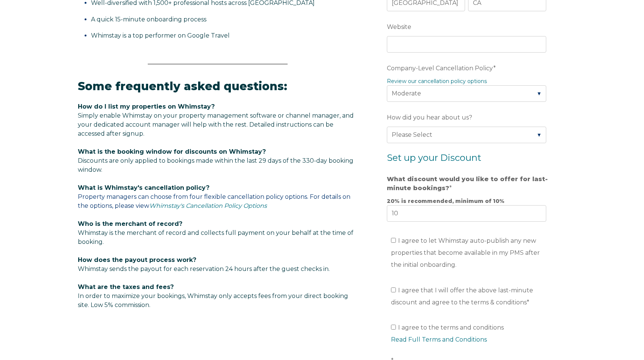 This screenshot has height=360, width=644. I want to click on span: Discounts are only applied to bookings made within the last 29 days of the 330-day booking window., so click(215, 165).